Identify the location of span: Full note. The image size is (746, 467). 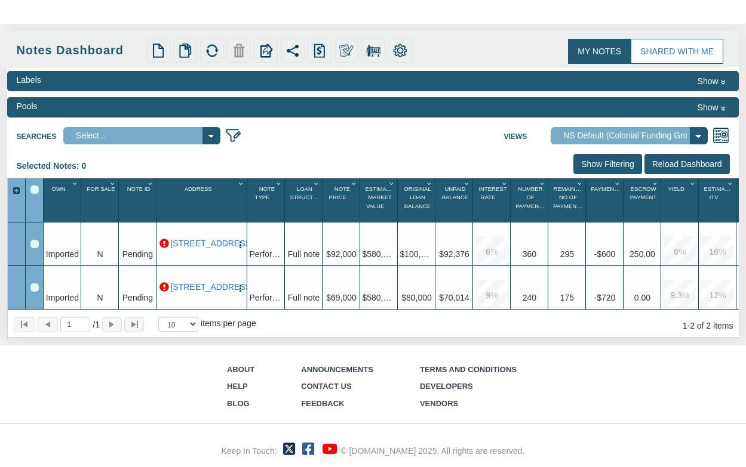
(304, 254).